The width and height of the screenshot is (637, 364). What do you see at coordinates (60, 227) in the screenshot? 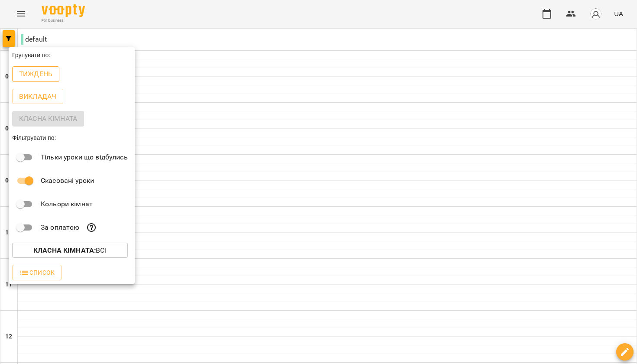
I see `p: За оплатою` at bounding box center [60, 227].